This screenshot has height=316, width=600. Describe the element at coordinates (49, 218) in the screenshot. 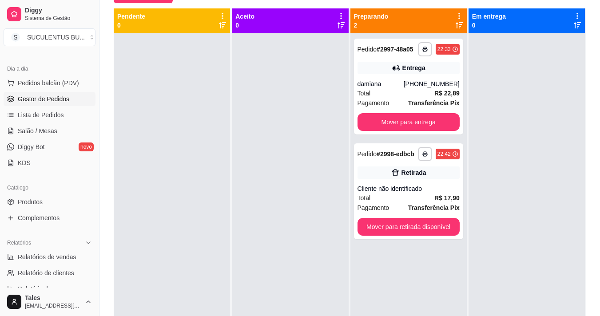

I see `a: Complementos` at that location.